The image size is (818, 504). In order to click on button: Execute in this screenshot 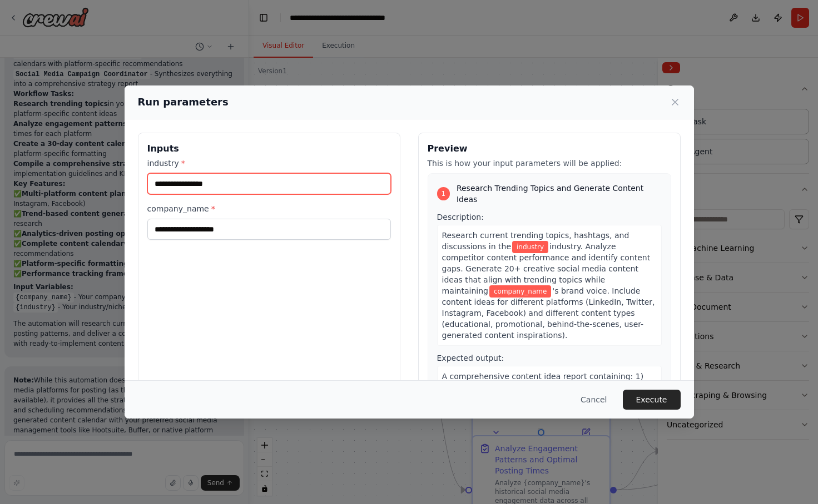, I will do `click(652, 400)`.